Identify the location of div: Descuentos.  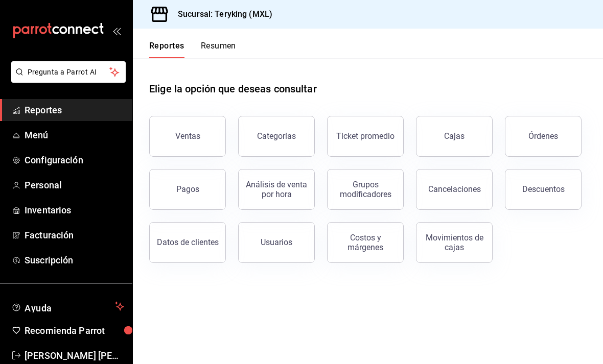
(543, 189).